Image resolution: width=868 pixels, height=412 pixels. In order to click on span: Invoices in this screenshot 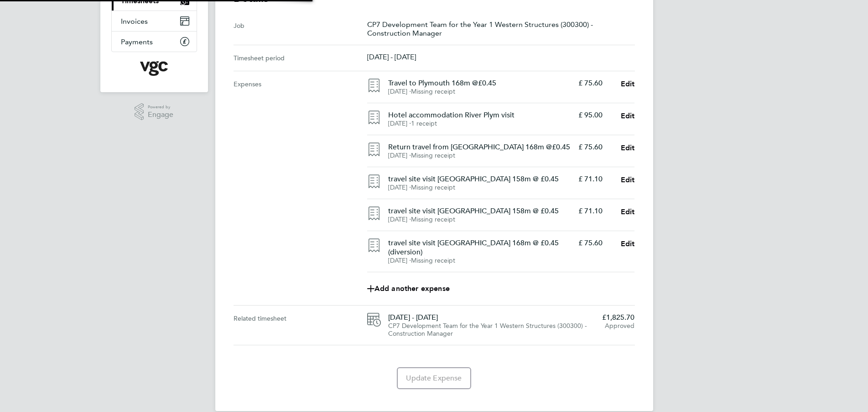, I will do `click(134, 21)`.